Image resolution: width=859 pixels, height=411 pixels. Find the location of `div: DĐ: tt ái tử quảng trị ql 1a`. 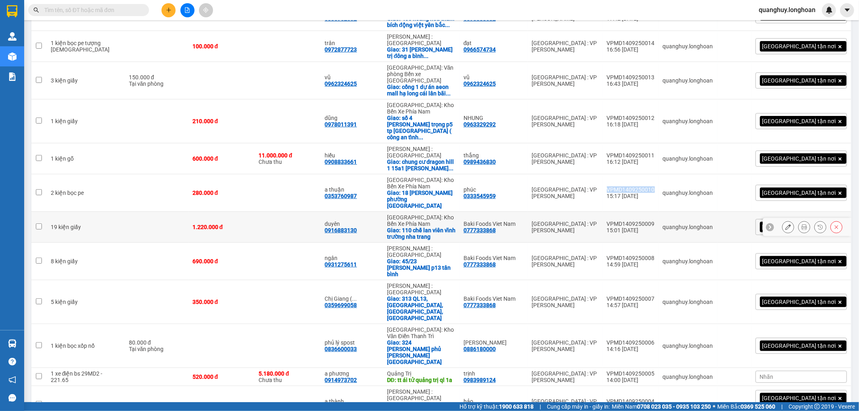

div: DĐ: tt ái tử quảng trị ql 1a is located at coordinates (421, 380).